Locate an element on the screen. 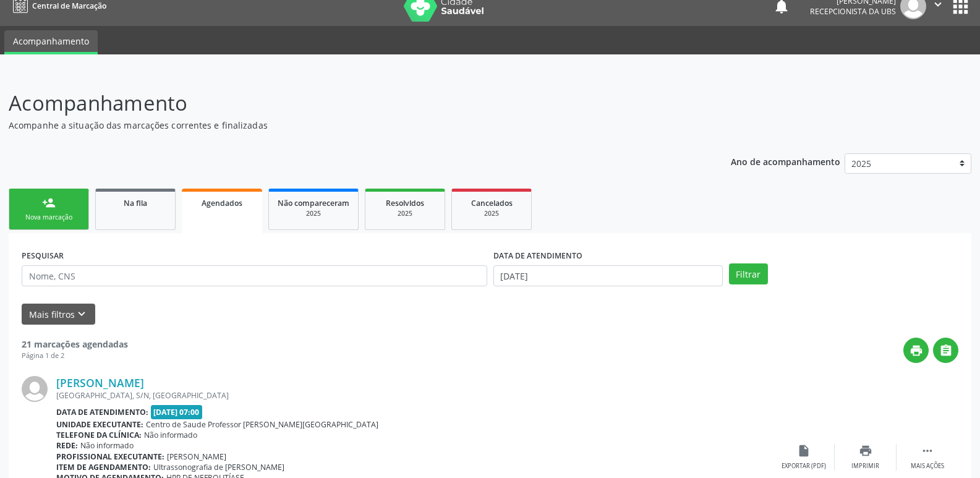 The width and height of the screenshot is (980, 478). span: Cancelados is located at coordinates (491, 203).